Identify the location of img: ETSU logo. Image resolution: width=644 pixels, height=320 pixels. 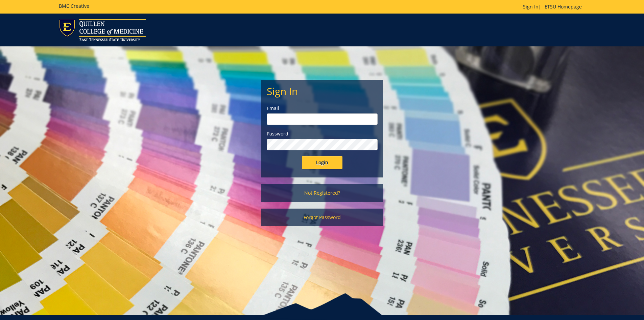
(102, 30).